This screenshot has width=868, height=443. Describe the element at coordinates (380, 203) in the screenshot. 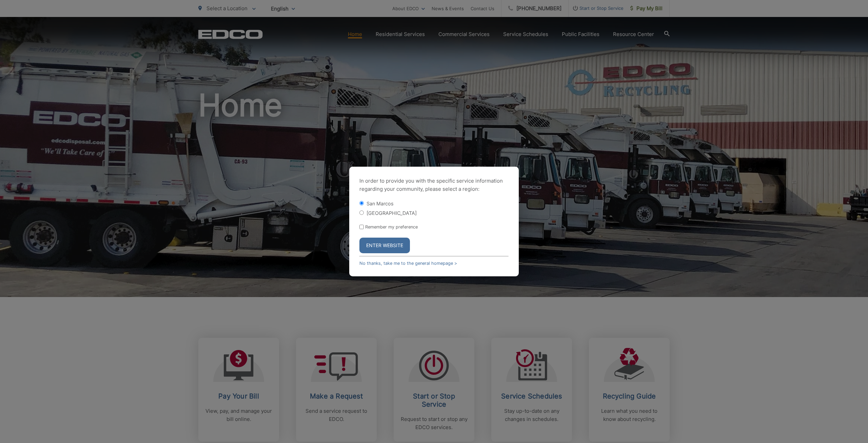

I see `label: San Marcos` at that location.